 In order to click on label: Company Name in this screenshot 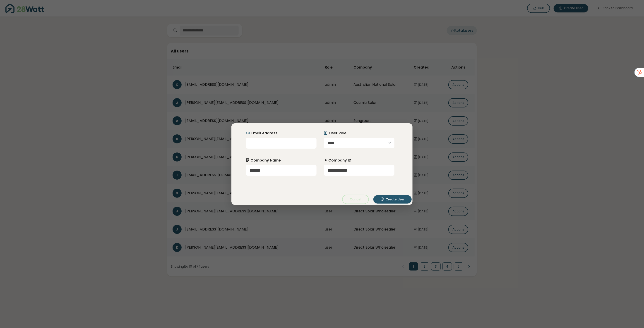, I will do `click(264, 161)`.